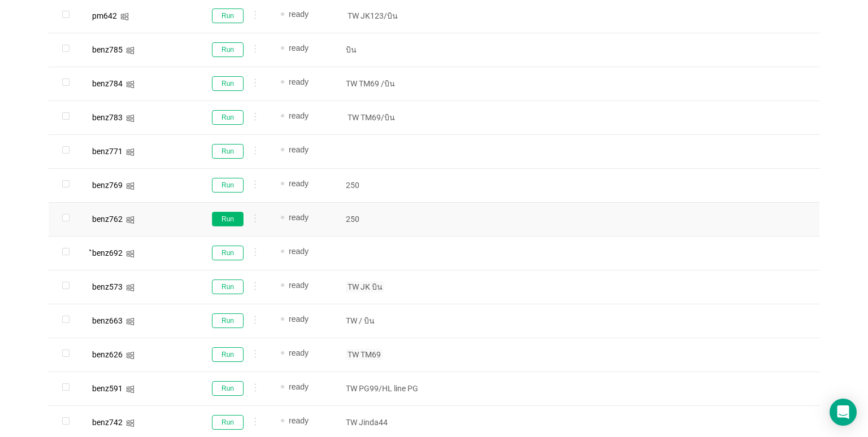 This screenshot has width=868, height=437. What do you see at coordinates (387, 423) in the screenshot?
I see `p: TW Jinda44` at bounding box center [387, 423].